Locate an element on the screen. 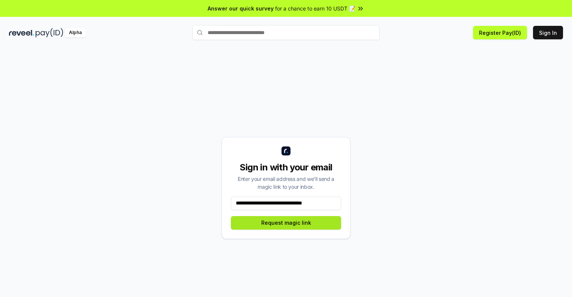  img: logo_small is located at coordinates (286, 151).